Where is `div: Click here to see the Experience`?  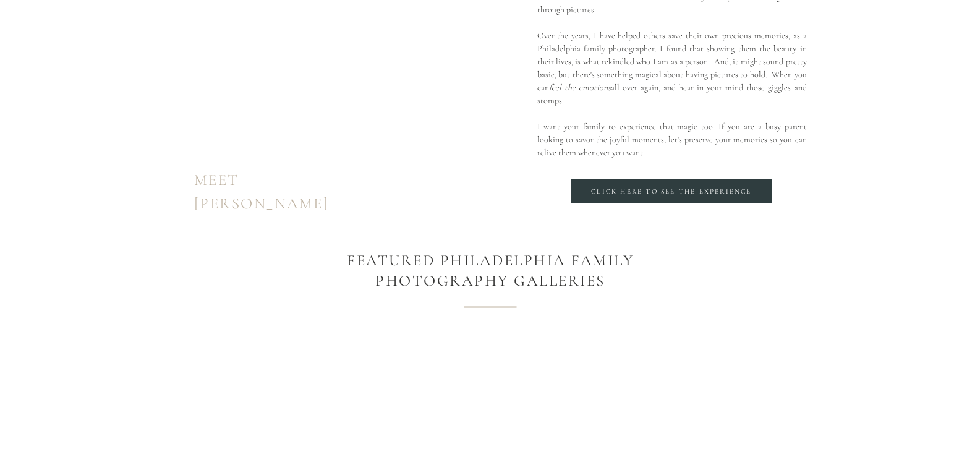 div: Click here to see the Experience is located at coordinates (671, 192).